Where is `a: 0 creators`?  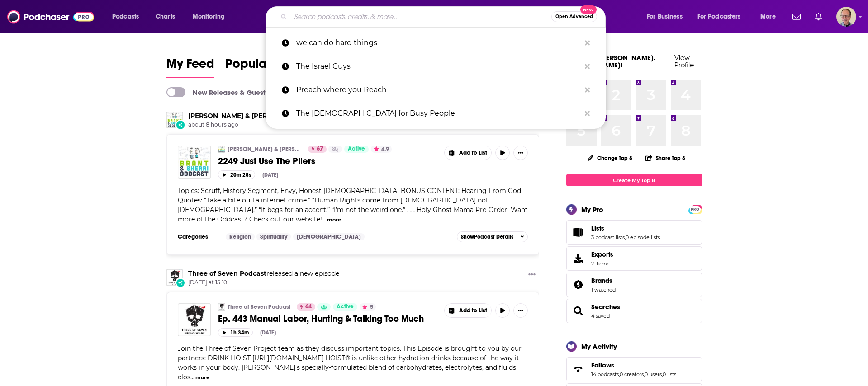 a: 0 creators is located at coordinates (631, 375).